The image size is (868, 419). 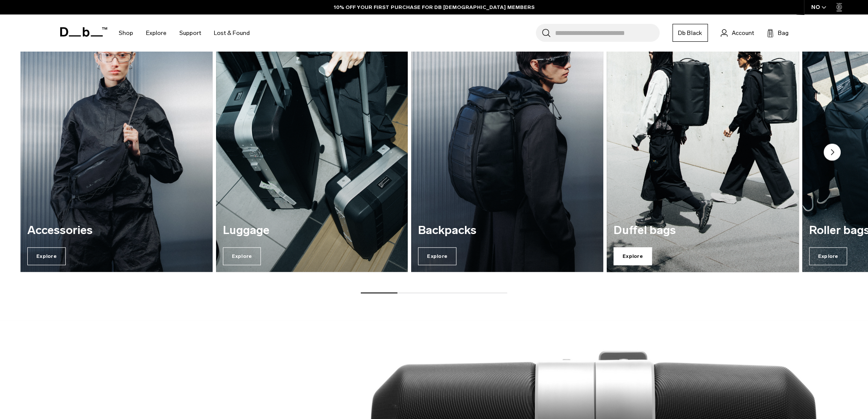 What do you see at coordinates (116, 142) in the screenshot?
I see `div: 1 / 7` at bounding box center [116, 142].